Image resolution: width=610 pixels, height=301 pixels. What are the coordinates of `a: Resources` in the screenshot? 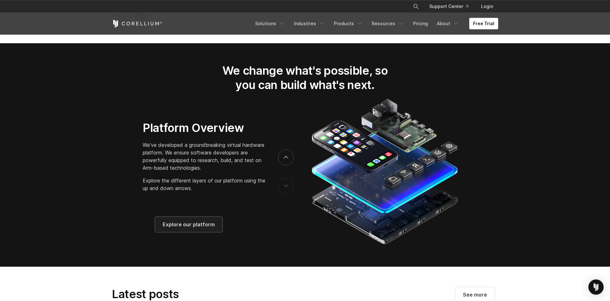 It's located at (388, 24).